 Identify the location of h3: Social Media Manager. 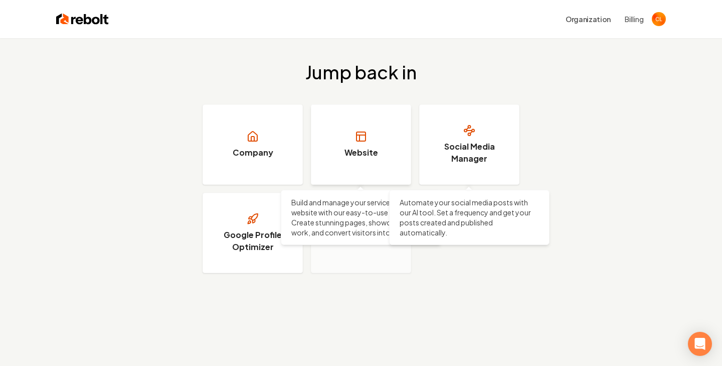
(470, 153).